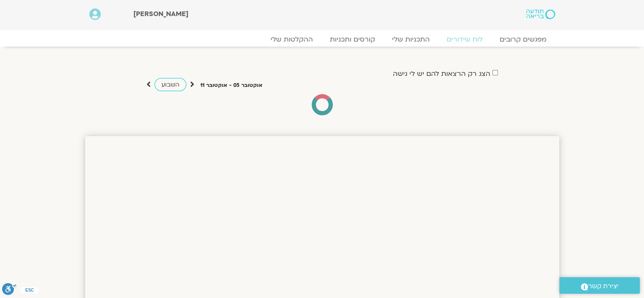 Image resolution: width=644 pixels, height=298 pixels. I want to click on label: הצג רק הרצאות להם יש לי גישה, so click(442, 74).